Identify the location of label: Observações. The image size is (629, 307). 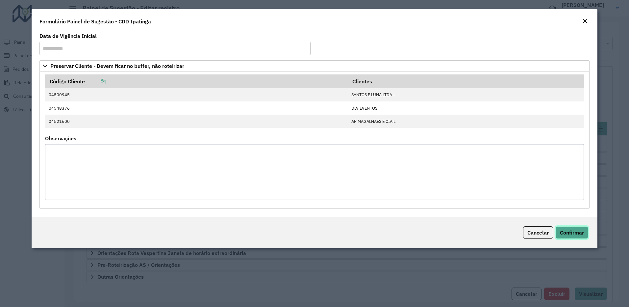
(61, 138).